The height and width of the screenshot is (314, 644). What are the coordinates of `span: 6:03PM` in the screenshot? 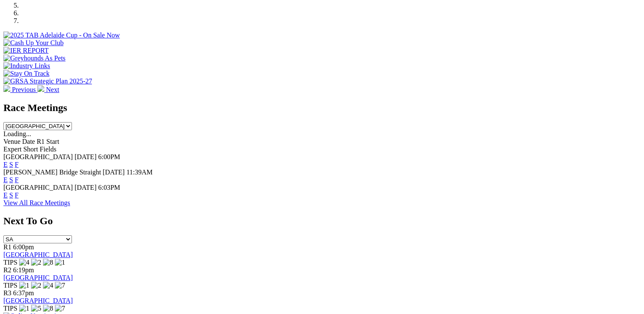 It's located at (109, 187).